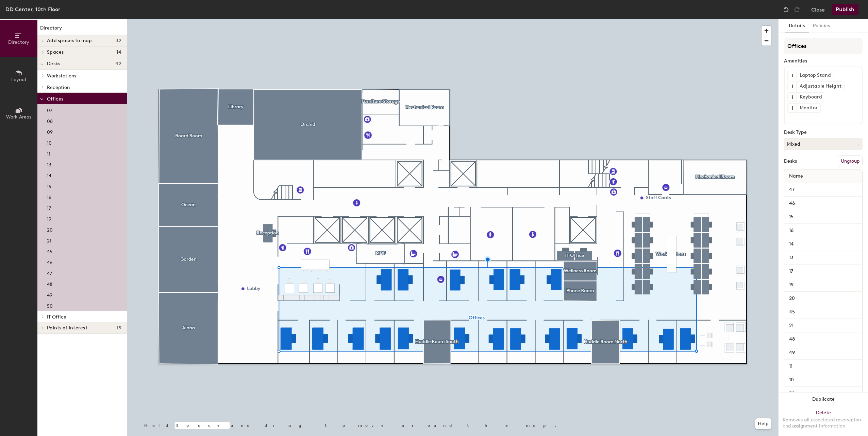 This screenshot has height=436, width=868. Describe the element at coordinates (49, 240) in the screenshot. I see `p: 21` at that location.